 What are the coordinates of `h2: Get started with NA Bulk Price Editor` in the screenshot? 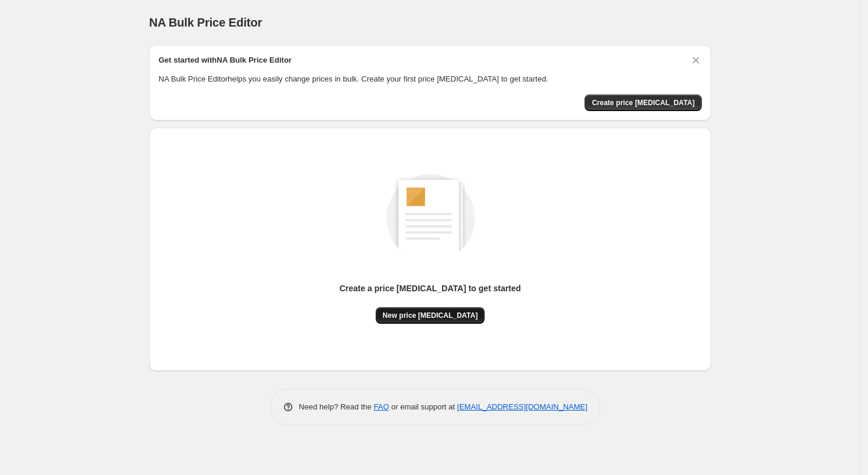 It's located at (225, 60).